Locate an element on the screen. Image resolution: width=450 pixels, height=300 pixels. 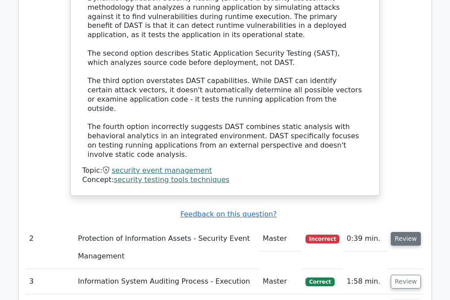
td: 2 is located at coordinates (50, 247).